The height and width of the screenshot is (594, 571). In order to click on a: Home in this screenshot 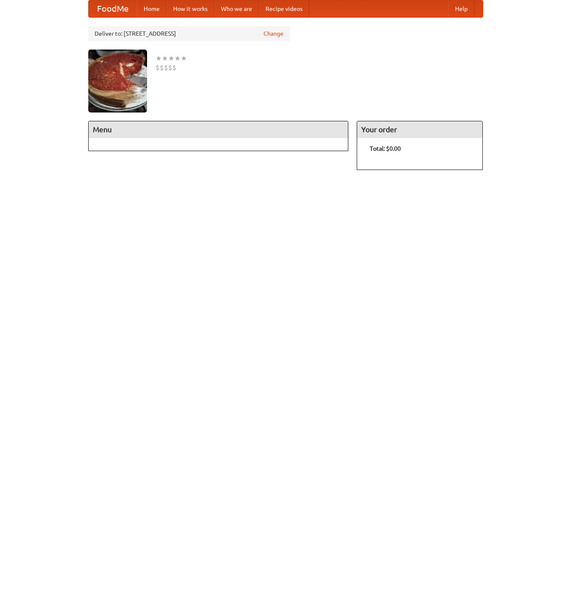, I will do `click(152, 9)`.